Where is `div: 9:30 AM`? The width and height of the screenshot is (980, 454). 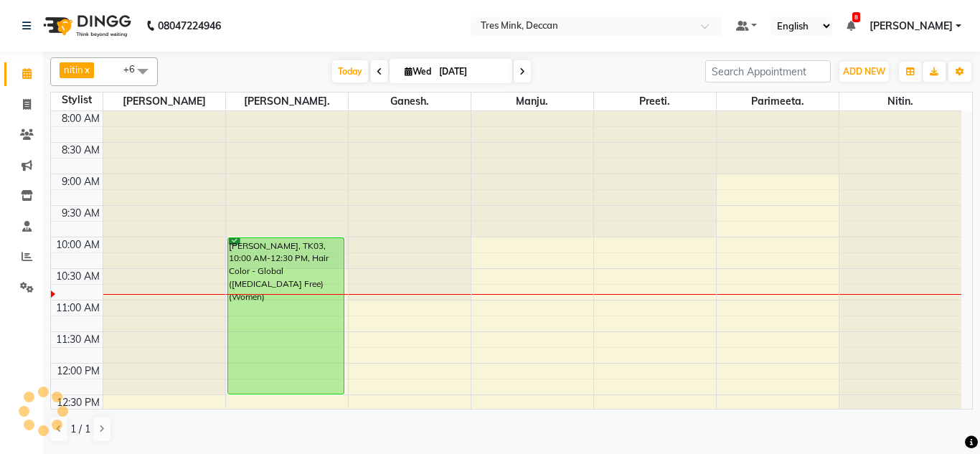
div: 9:30 AM is located at coordinates (80, 214).